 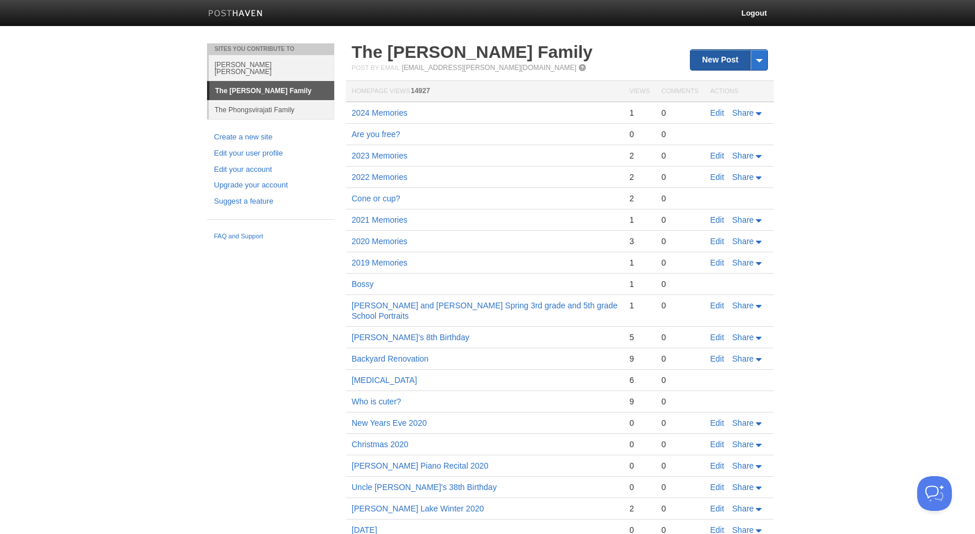 What do you see at coordinates (271, 237) in the screenshot?
I see `a: FAQ and Support` at bounding box center [271, 237].